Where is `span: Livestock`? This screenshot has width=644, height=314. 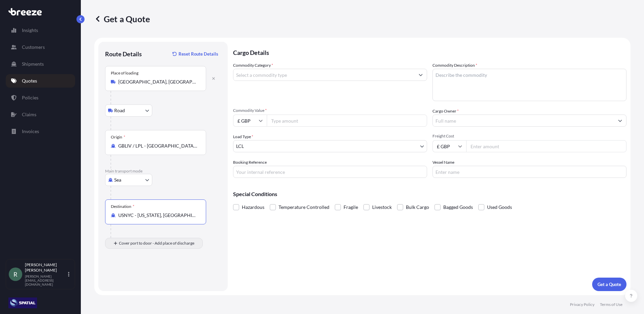 span: Livestock is located at coordinates (382, 207).